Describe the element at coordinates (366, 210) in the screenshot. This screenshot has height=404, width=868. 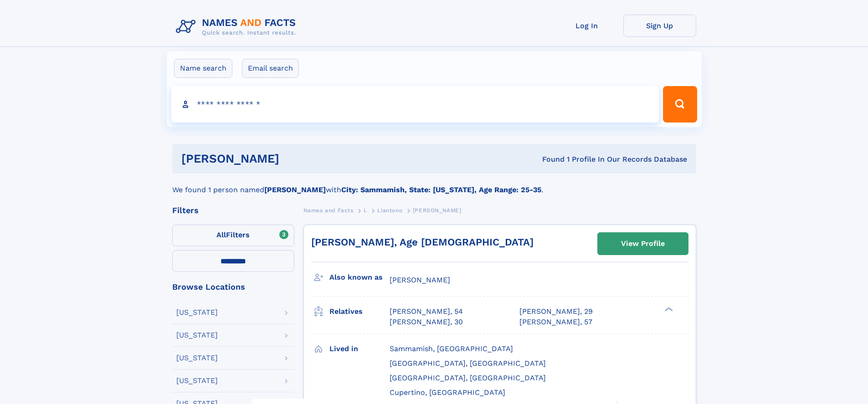
I see `a: L` at that location.